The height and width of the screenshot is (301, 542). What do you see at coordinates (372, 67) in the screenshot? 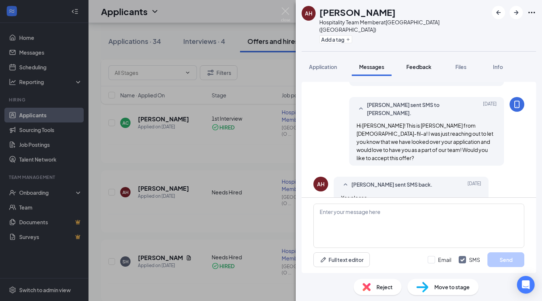
I see `span: Messages` at bounding box center [372, 67].